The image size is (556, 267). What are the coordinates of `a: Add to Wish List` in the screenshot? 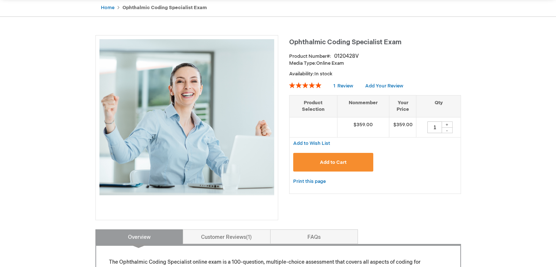 It's located at (312, 143).